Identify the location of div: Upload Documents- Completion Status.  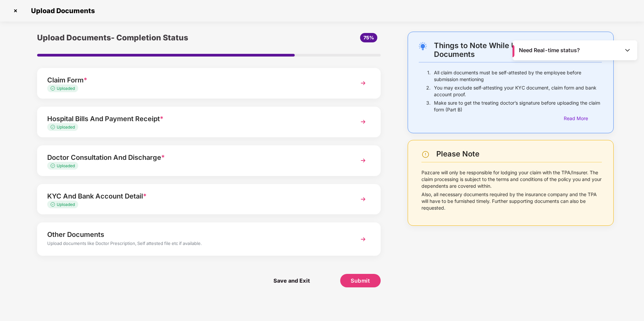
(151, 37).